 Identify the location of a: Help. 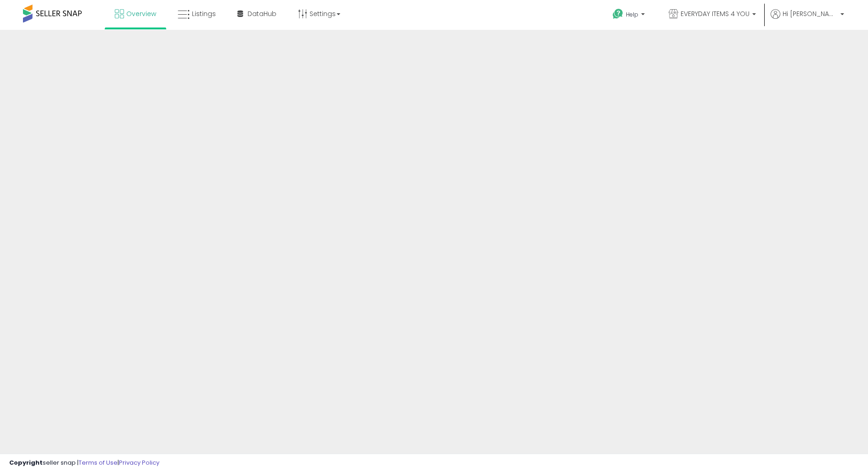
(630, 16).